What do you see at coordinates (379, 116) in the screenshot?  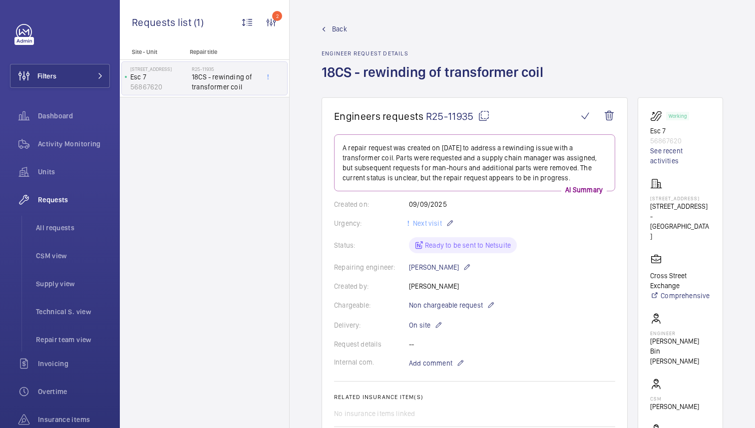 I see `span: Engineers requests` at bounding box center [379, 116].